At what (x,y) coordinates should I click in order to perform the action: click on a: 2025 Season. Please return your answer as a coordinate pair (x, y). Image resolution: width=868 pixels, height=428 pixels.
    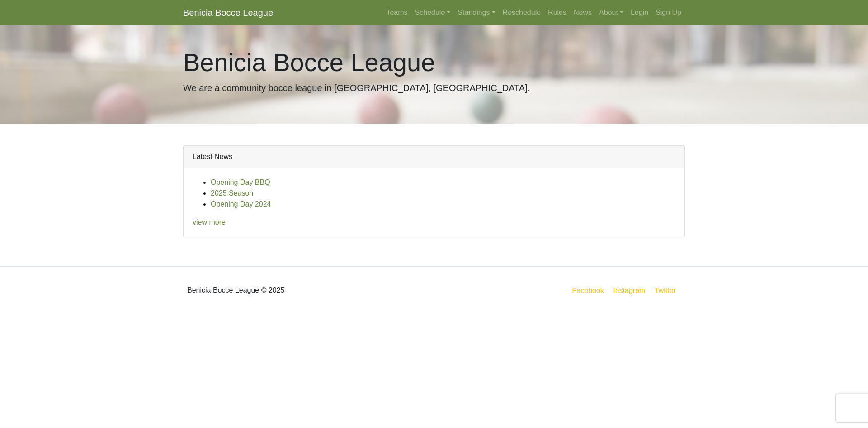
    Looking at the image, I should click on (232, 193).